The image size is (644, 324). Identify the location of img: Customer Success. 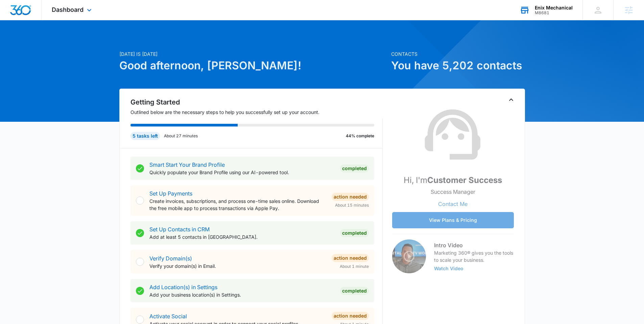
(453, 135).